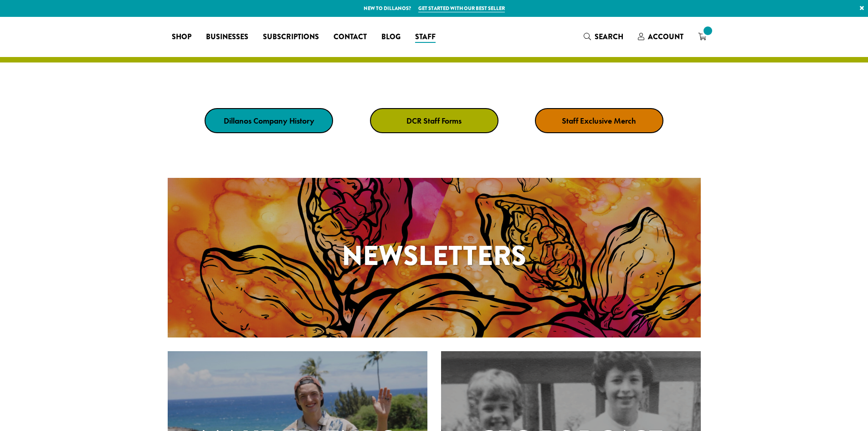 Image resolution: width=868 pixels, height=431 pixels. I want to click on a: Newsletters, so click(434, 257).